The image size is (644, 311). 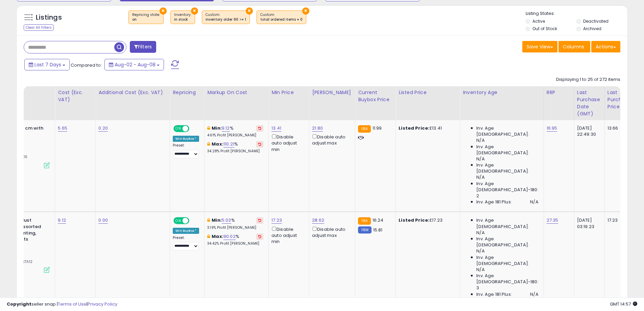 What do you see at coordinates (49, 18) in the screenshot?
I see `h5: Listings` at bounding box center [49, 18].